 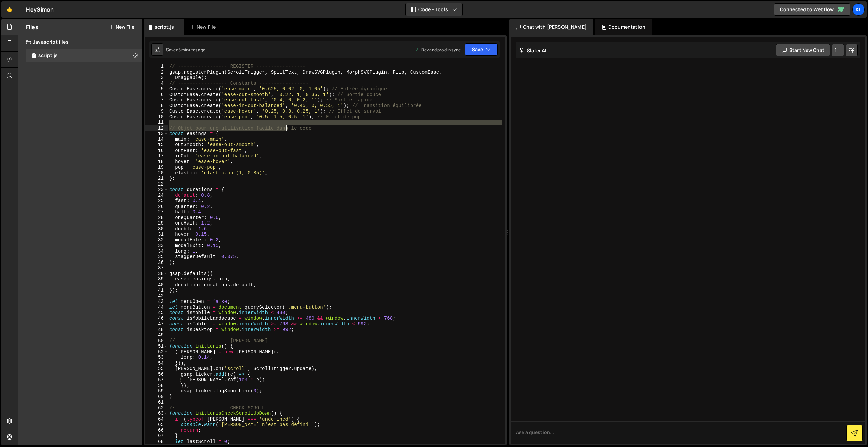 What do you see at coordinates (157, 173) in the screenshot?
I see `div: 20` at bounding box center [157, 173].